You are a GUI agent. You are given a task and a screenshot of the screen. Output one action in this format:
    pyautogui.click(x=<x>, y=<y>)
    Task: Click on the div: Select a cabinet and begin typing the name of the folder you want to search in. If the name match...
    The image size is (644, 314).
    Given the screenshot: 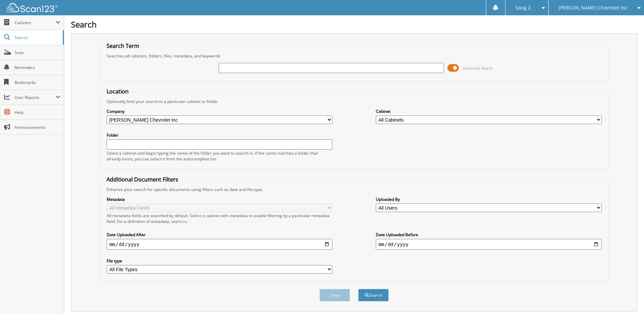 What is the action you would take?
    pyautogui.click(x=219, y=156)
    